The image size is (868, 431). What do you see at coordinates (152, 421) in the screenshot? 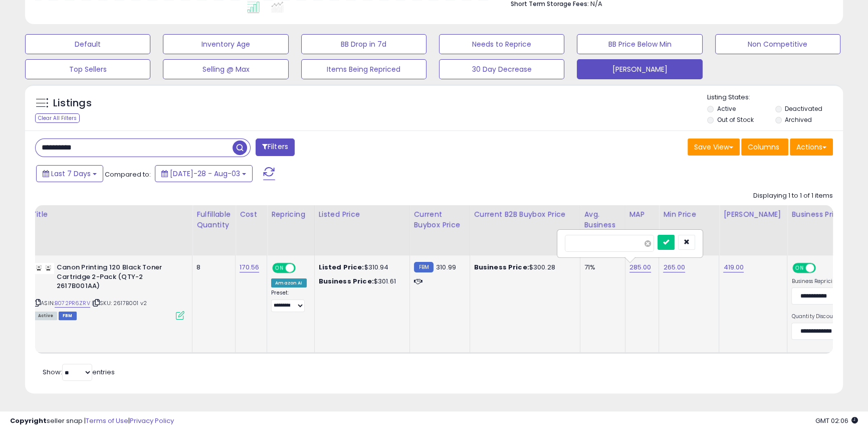
I see `a: Privacy Policy` at bounding box center [152, 421].